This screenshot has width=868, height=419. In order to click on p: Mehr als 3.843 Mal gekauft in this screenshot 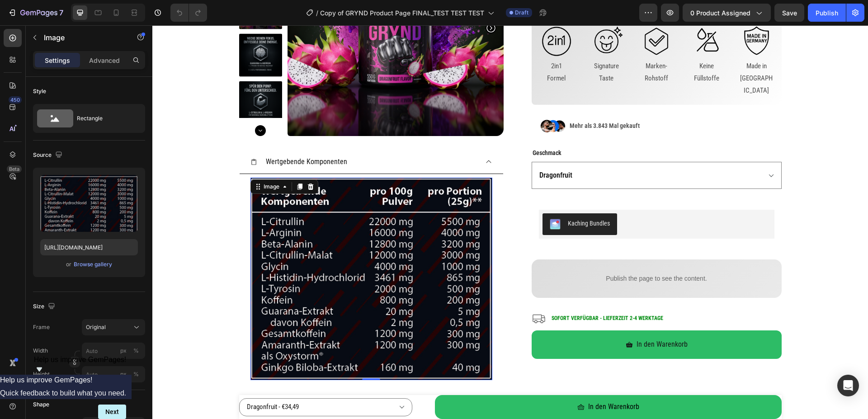, I will do `click(452, 101)`.